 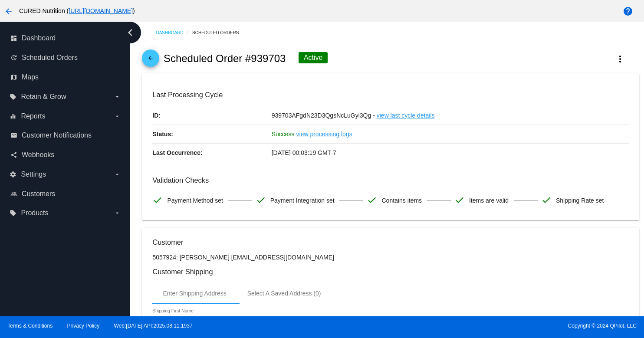 What do you see at coordinates (580, 201) in the screenshot?
I see `span: Shipping Rate set` at bounding box center [580, 201].